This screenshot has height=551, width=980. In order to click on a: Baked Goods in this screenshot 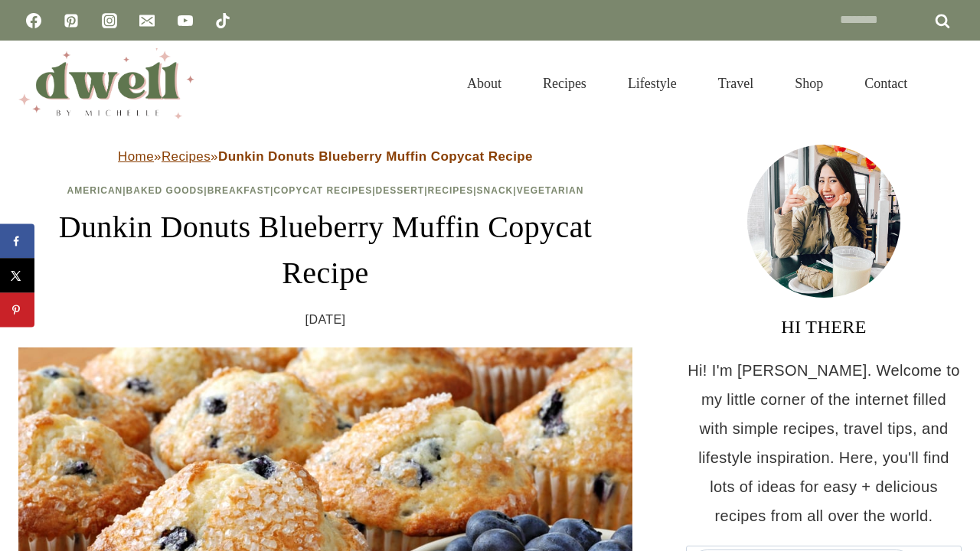, I will do `click(166, 191)`.